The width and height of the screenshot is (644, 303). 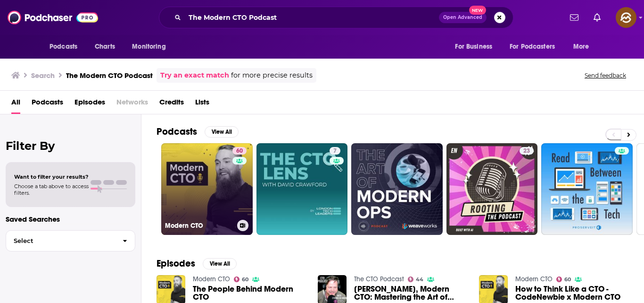 What do you see at coordinates (195, 75) in the screenshot?
I see `a: Try an exact match` at bounding box center [195, 75].